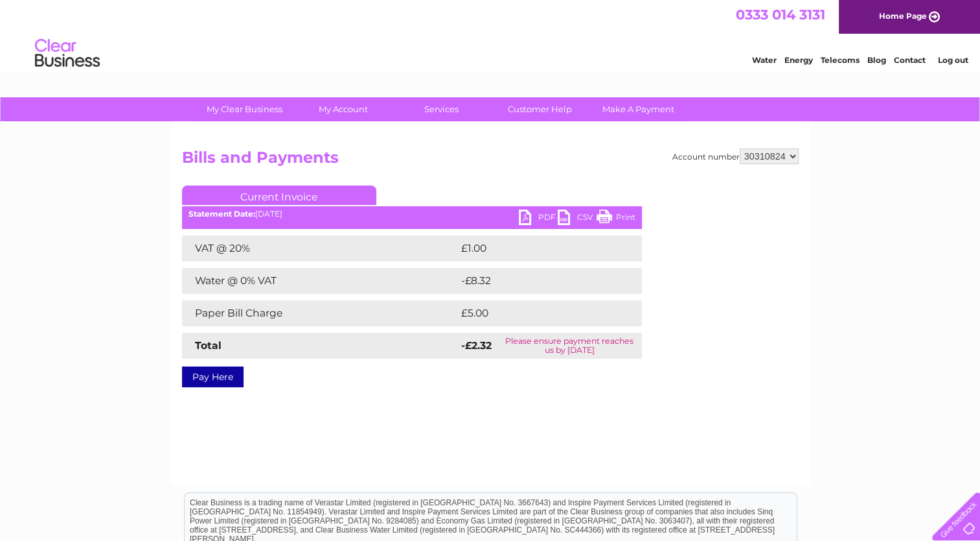 The height and width of the screenshot is (541, 980). Describe the element at coordinates (781, 14) in the screenshot. I see `a: 0333 014 3131` at that location.